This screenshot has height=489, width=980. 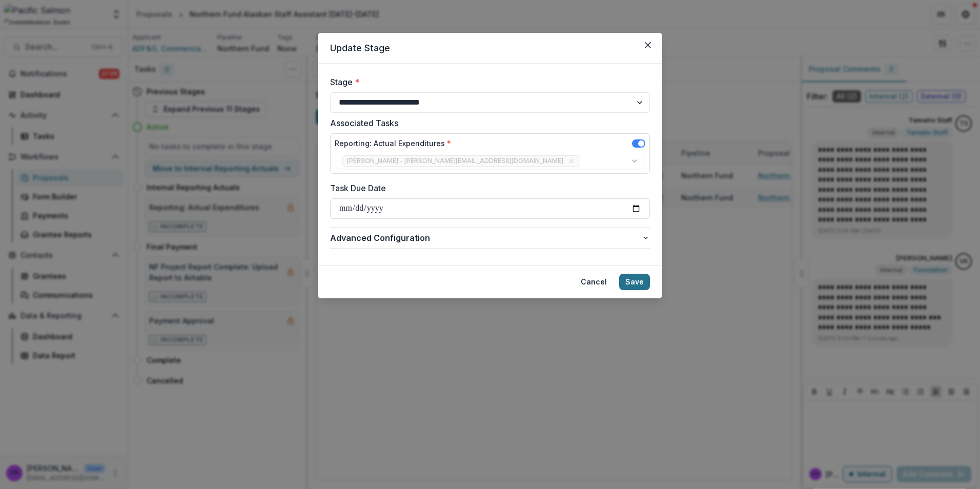 I want to click on label: Associated Tasks, so click(x=487, y=123).